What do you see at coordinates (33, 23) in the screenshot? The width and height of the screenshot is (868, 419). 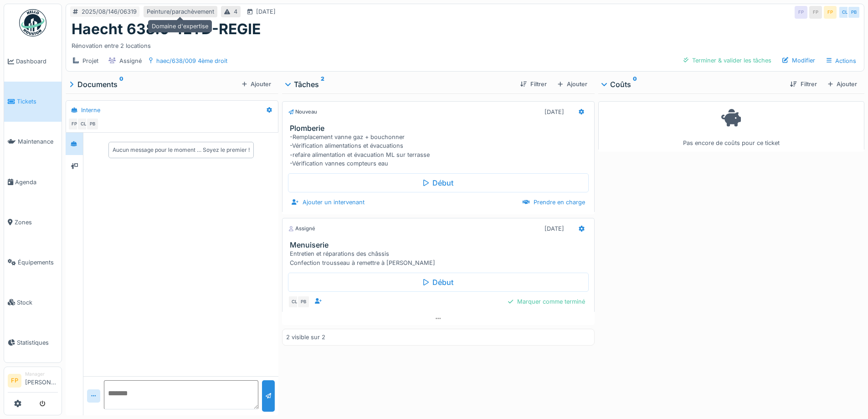 I see `img: Badge_color-CXgf-gQk.svg` at bounding box center [33, 23].